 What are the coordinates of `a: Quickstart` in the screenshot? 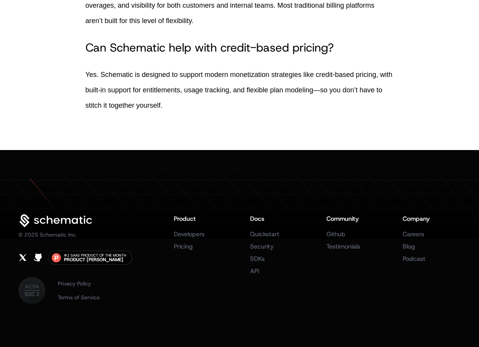 It's located at (264, 234).